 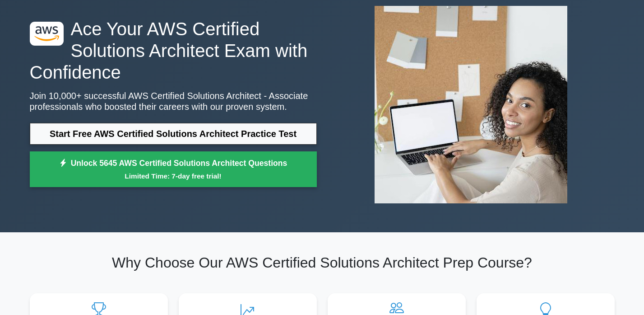 What do you see at coordinates (173, 176) in the screenshot?
I see `small: Limited Time: 7-day free trial!` at bounding box center [173, 176].